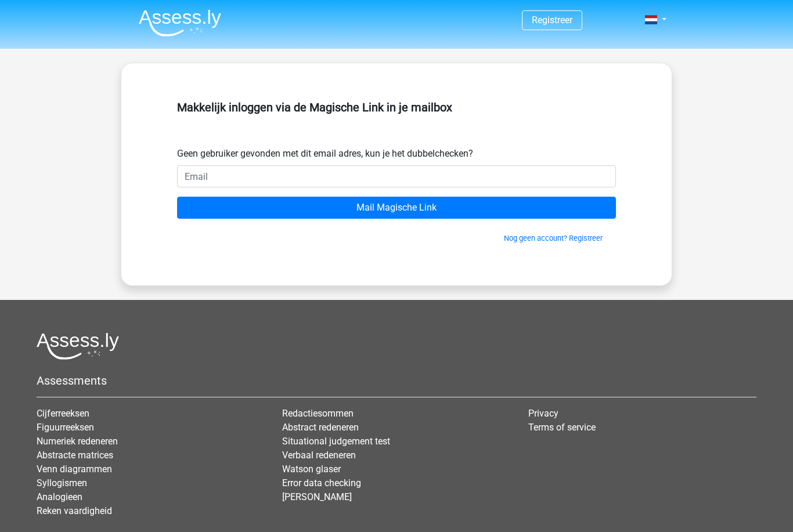 This screenshot has width=793, height=532. I want to click on a: Privacy, so click(543, 413).